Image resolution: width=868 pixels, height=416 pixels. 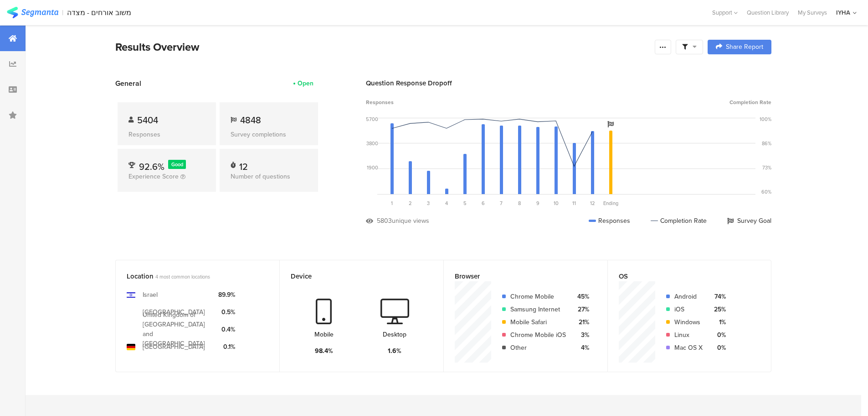 What do you see at coordinates (384, 221) in the screenshot?
I see `div: 5803` at bounding box center [384, 221].